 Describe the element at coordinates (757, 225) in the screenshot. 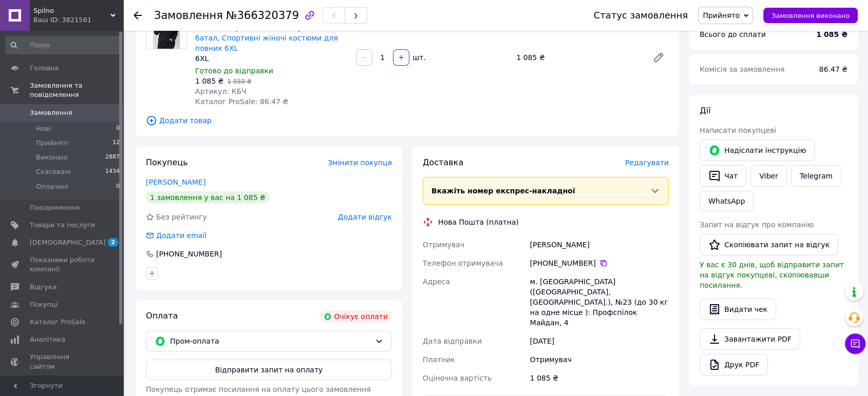

I see `span: Запит на відгук про компанію` at that location.